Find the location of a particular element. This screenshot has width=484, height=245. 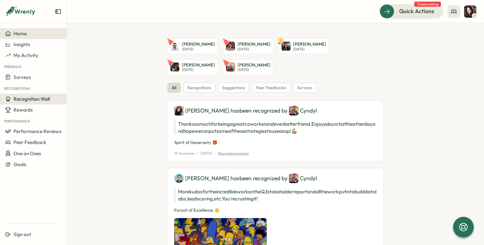

p: Pursuit of Excellence 👏 is located at coordinates (275, 211).